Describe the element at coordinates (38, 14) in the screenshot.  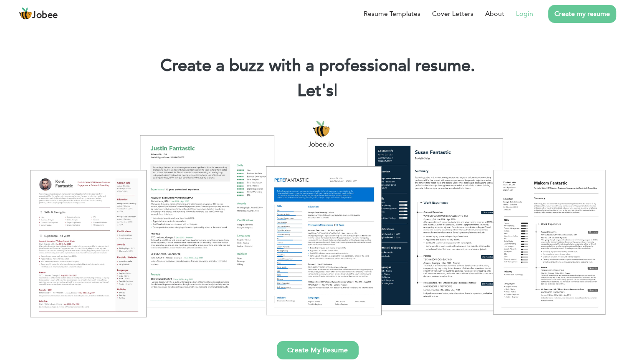
I see `a: Jobee` at that location.